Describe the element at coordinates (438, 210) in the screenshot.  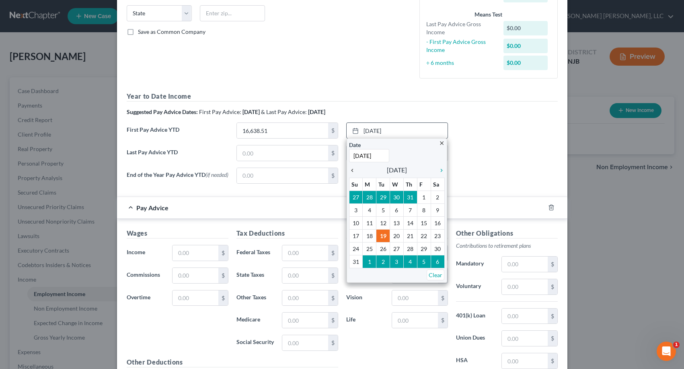
I see `td: 9` at that location.